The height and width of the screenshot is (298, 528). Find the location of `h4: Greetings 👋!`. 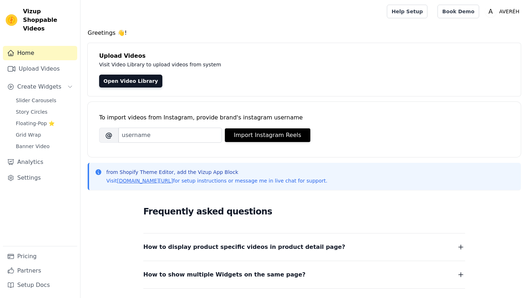

h4: Greetings 👋! is located at coordinates (304, 33).